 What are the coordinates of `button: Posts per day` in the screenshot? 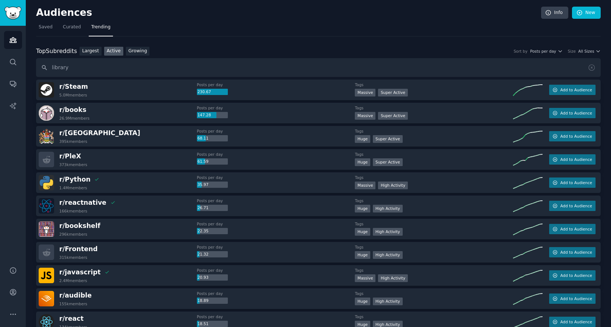 It's located at (547, 51).